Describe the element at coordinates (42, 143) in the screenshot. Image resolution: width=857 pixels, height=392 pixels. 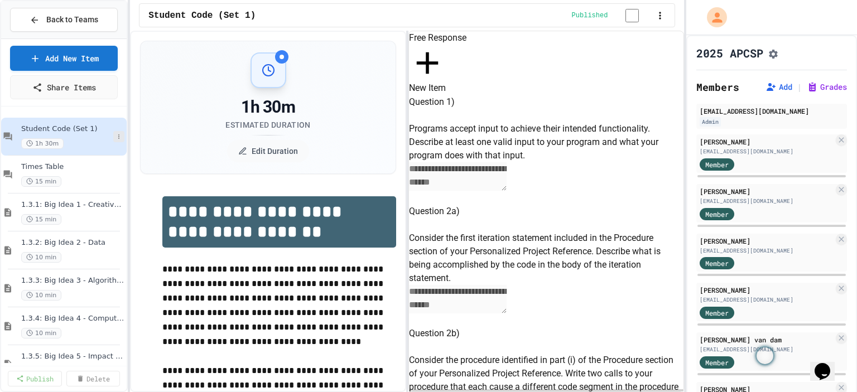
I see `span: 1h 30m` at that location.